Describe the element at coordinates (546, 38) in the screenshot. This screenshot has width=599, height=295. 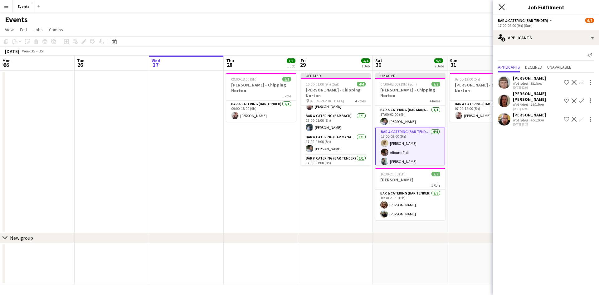
I see `div: Applicants` at that location.